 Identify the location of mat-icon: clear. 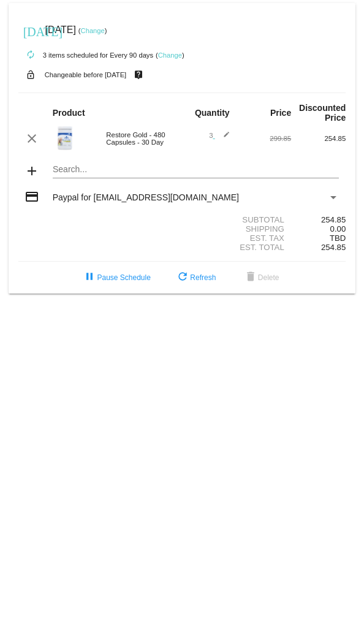
(32, 138).